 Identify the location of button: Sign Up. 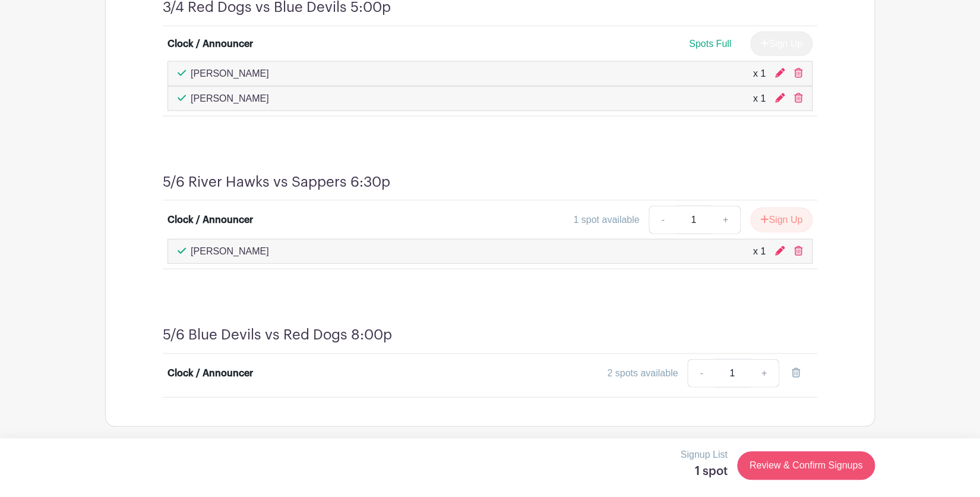
(781, 220).